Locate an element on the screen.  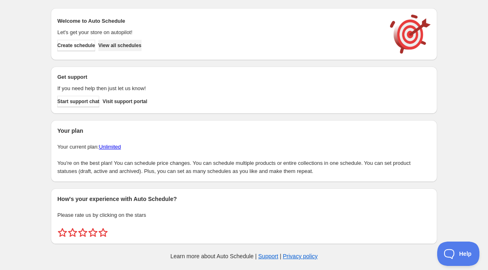
span: View all schedules is located at coordinates (120, 46).